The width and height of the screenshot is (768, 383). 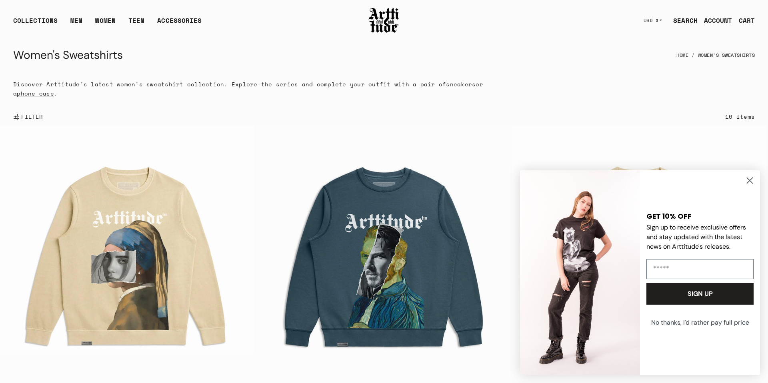 I want to click on a: ACCOUNT, so click(x=715, y=20).